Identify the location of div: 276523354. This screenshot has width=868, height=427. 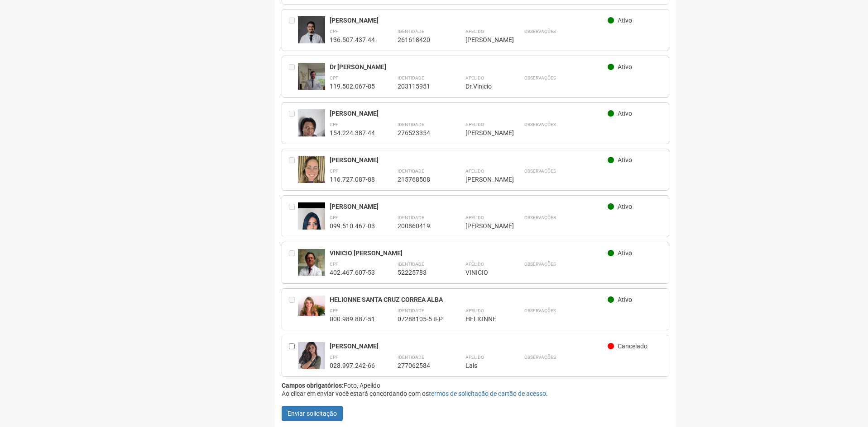
(420, 133).